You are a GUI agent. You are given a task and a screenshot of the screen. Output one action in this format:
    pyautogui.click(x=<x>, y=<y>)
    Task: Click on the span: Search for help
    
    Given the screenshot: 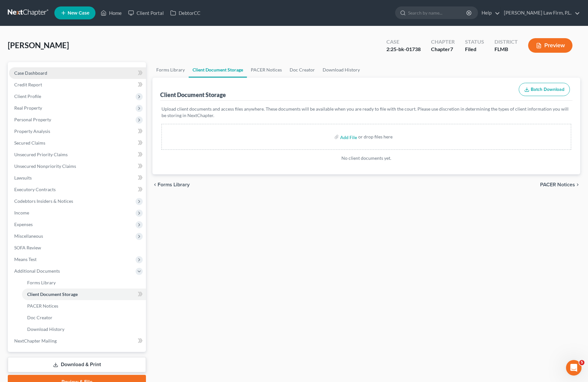 What is the action you would take?
    pyautogui.click(x=33, y=113)
    